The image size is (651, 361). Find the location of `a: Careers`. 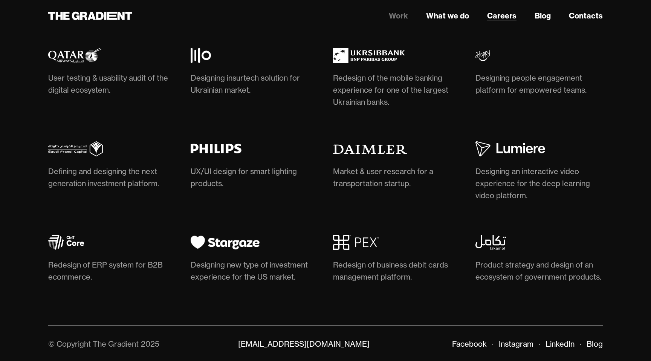

a: Careers is located at coordinates (502, 16).